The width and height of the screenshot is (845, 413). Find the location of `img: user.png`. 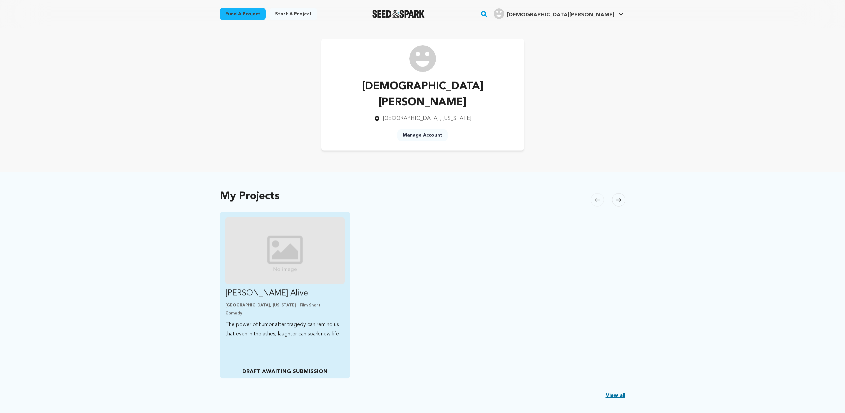

img: user.png is located at coordinates (499, 14).